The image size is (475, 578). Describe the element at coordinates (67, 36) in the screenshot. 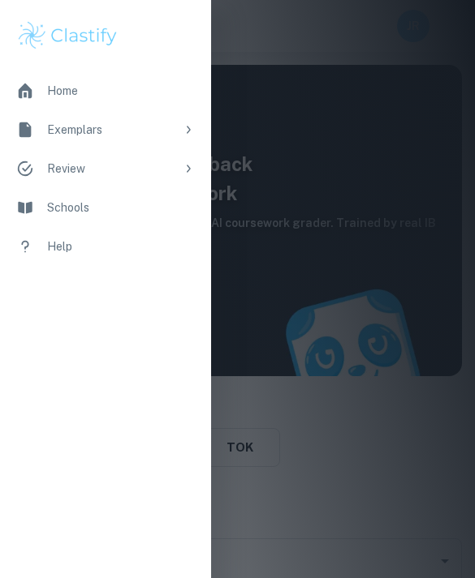

I see `img: Clastify logo` at that location.